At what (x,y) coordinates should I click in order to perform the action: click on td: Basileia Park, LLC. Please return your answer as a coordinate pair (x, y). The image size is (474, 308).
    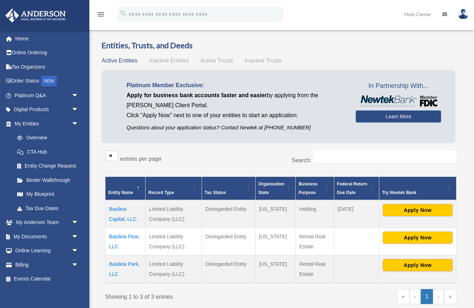
    Looking at the image, I should click on (125, 270).